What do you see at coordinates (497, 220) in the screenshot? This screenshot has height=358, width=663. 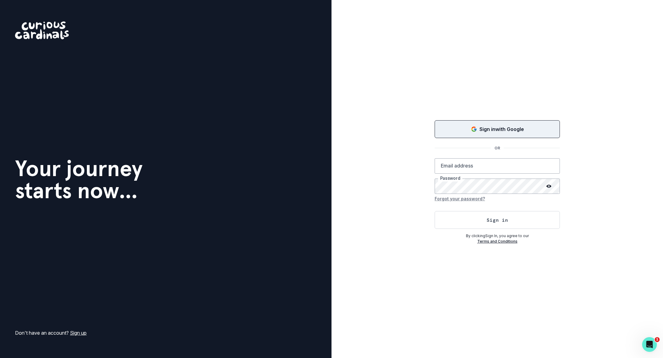 I see `button: Sign in` at bounding box center [497, 220].